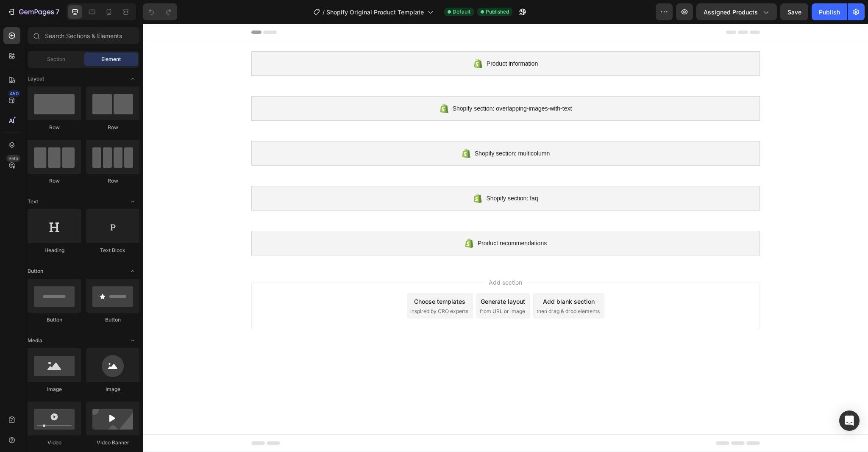 This screenshot has height=452, width=868. Describe the element at coordinates (296, 288) in the screenshot. I see `span: inspired by CRO experts` at that location.